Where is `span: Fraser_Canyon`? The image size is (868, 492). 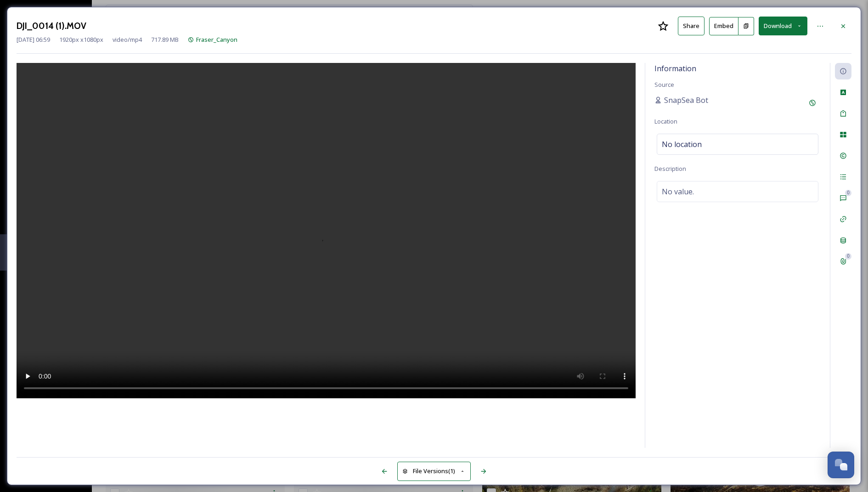
span: Fraser_Canyon is located at coordinates (216, 39).